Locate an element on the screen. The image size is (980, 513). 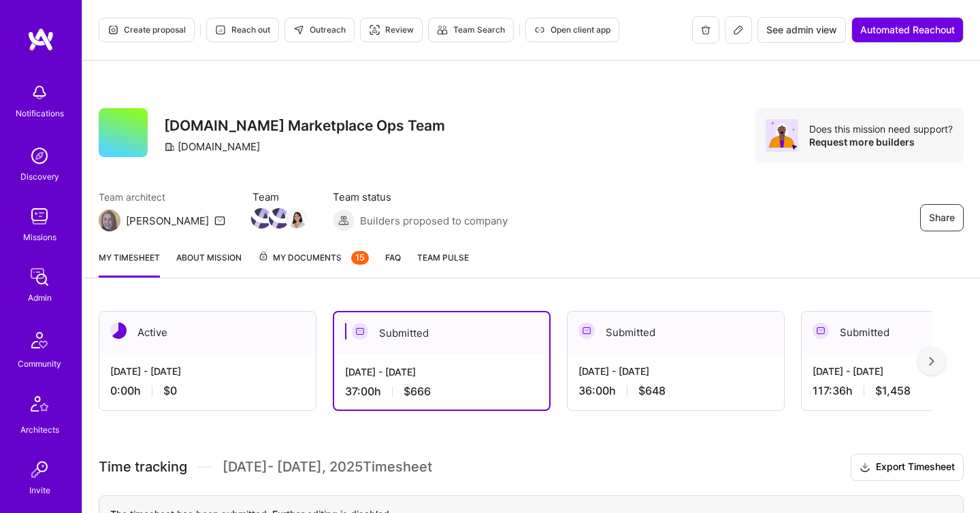
div: Admin is located at coordinates (39, 297).